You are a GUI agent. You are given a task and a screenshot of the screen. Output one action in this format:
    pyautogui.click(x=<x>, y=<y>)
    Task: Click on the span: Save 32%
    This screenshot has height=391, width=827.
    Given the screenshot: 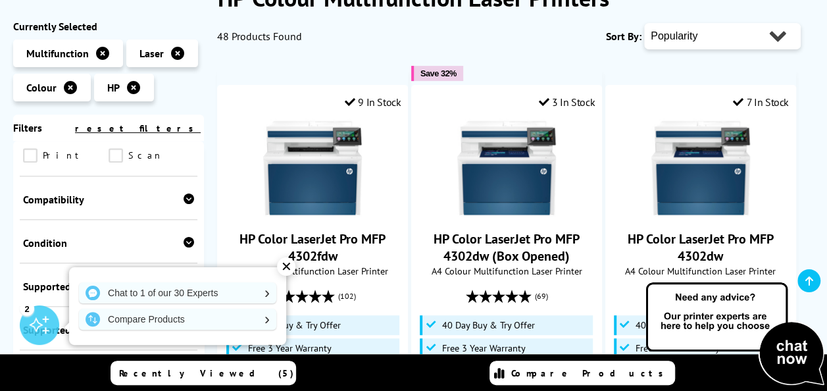 What is the action you would take?
    pyautogui.click(x=438, y=73)
    